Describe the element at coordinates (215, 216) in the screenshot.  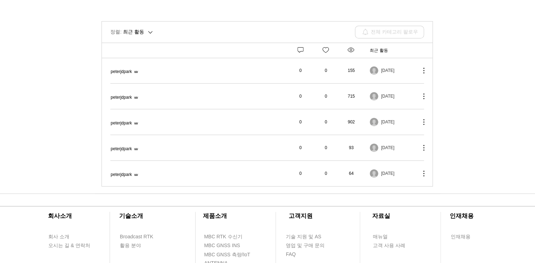
I see `span: ​제품소개` at that location.